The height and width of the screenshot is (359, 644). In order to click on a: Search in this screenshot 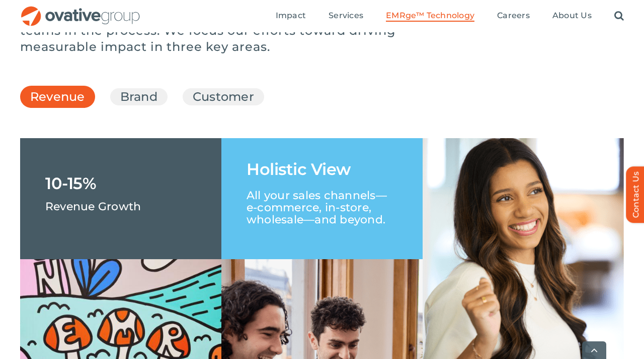, I will do `click(620, 16)`.